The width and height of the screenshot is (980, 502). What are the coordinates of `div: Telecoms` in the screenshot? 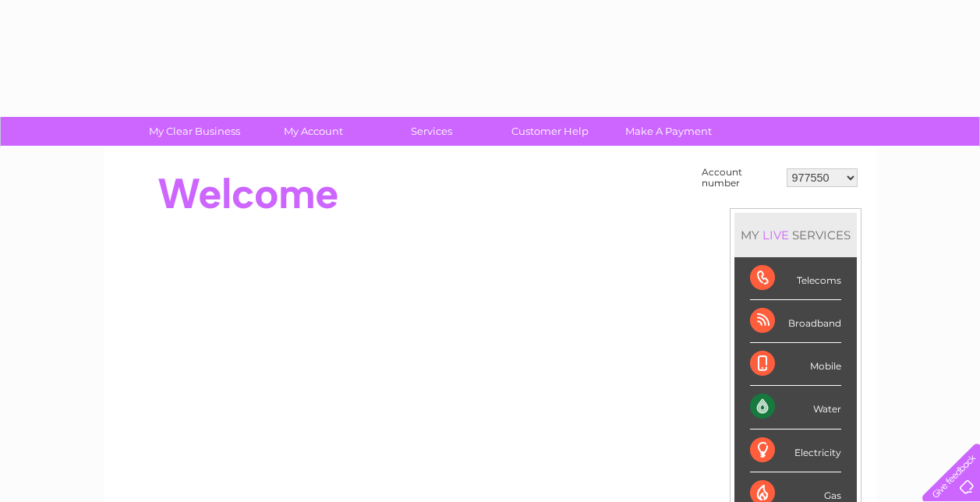 It's located at (795, 278).